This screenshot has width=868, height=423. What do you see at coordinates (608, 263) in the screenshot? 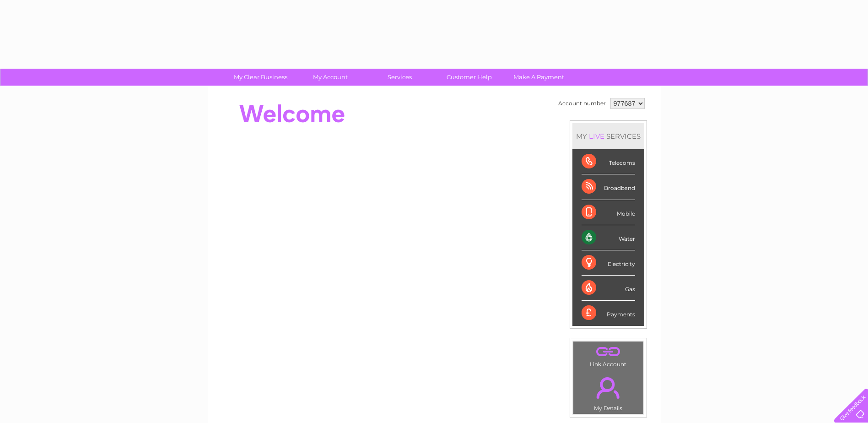
I see `div: Electricity` at bounding box center [608, 263].